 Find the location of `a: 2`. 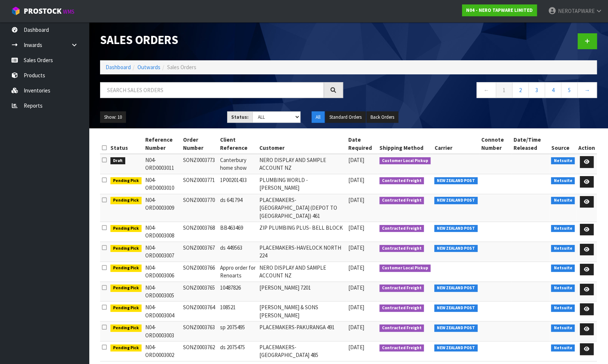

a: 2 is located at coordinates (520, 90).